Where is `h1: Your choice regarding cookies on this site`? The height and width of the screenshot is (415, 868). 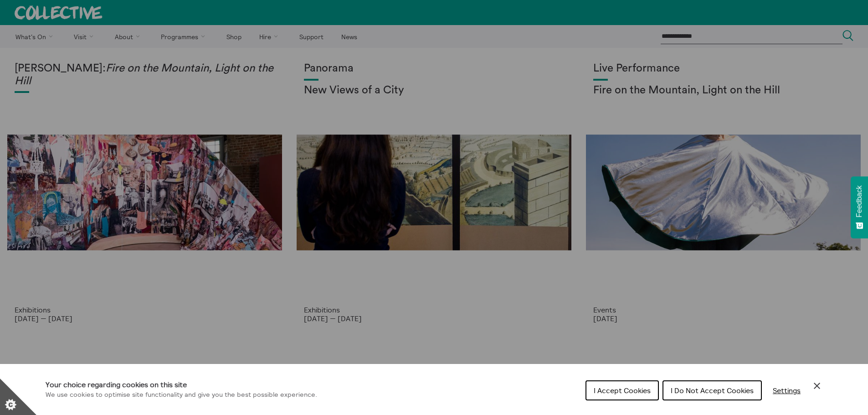 h1: Your choice regarding cookies on this site is located at coordinates (182, 385).